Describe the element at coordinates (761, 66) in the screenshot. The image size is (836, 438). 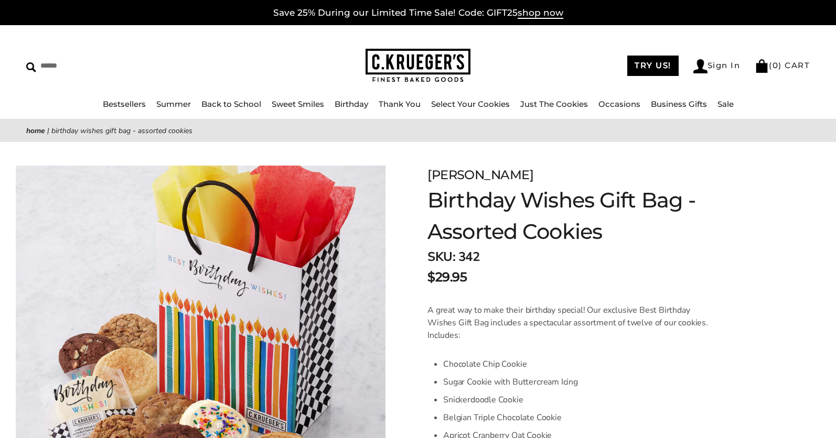
I see `img: Bag` at that location.